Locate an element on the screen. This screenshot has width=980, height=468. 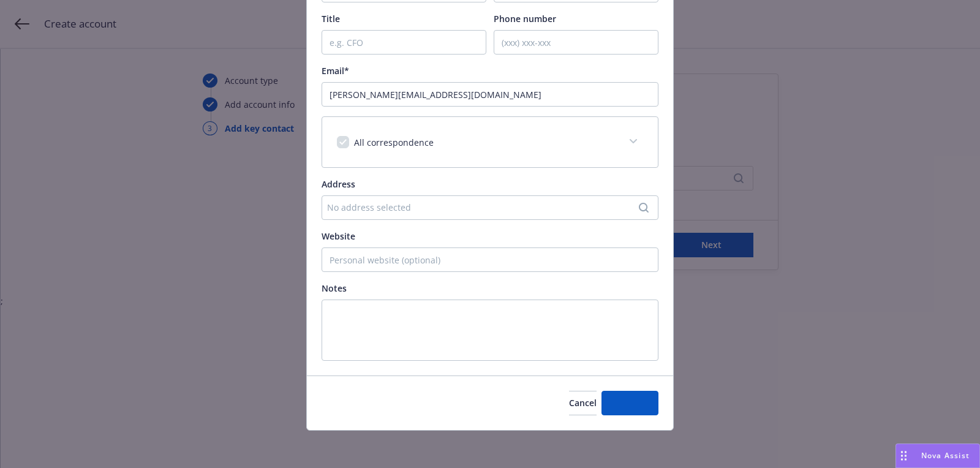
span: Website is located at coordinates (338, 236).